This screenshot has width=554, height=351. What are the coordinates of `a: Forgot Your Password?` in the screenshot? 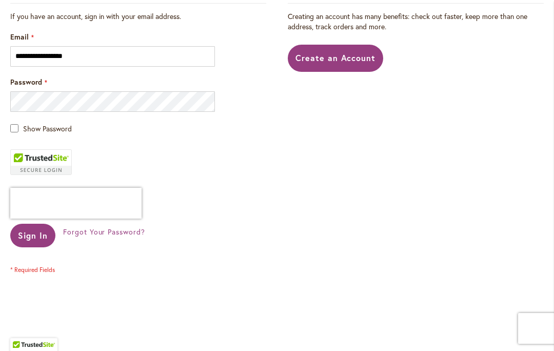 It's located at (104, 232).